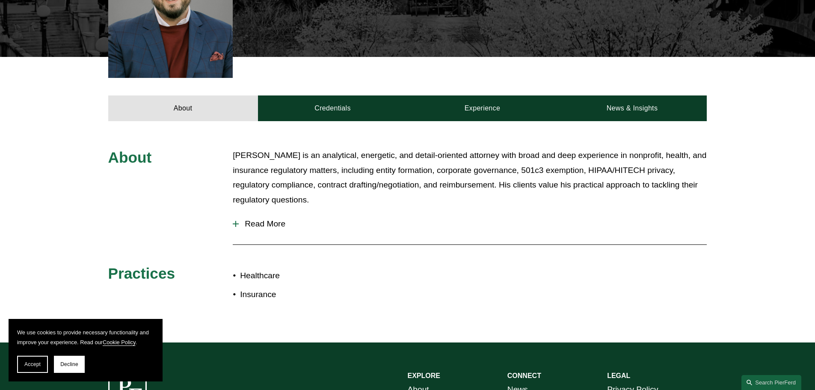 The image size is (815, 390). What do you see at coordinates (86, 337) in the screenshot?
I see `p: We use cookies to provide necessary functionality and improve your experience. Read our .` at bounding box center [86, 337].